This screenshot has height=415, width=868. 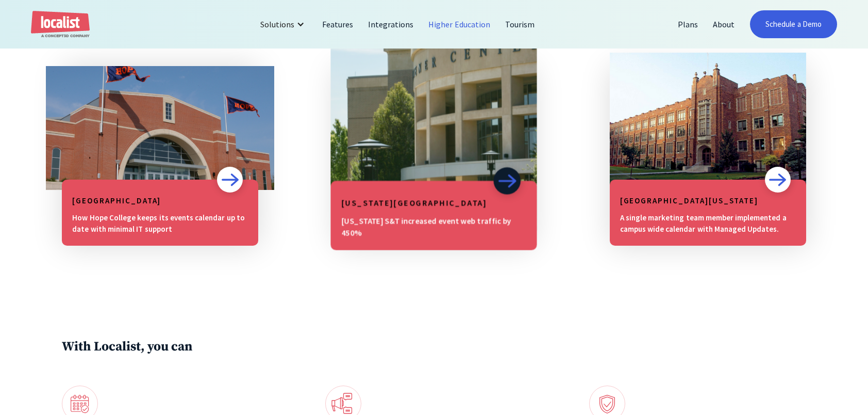 What do you see at coordinates (793, 25) in the screenshot?
I see `a: Schedule a Demo` at bounding box center [793, 25].